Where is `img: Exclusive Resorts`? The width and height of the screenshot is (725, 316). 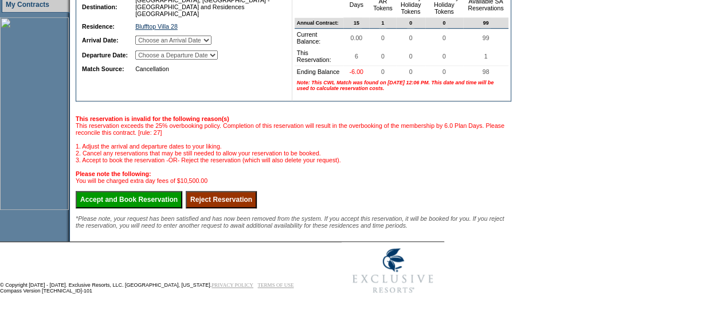
img: Exclusive Resorts is located at coordinates (393, 271).